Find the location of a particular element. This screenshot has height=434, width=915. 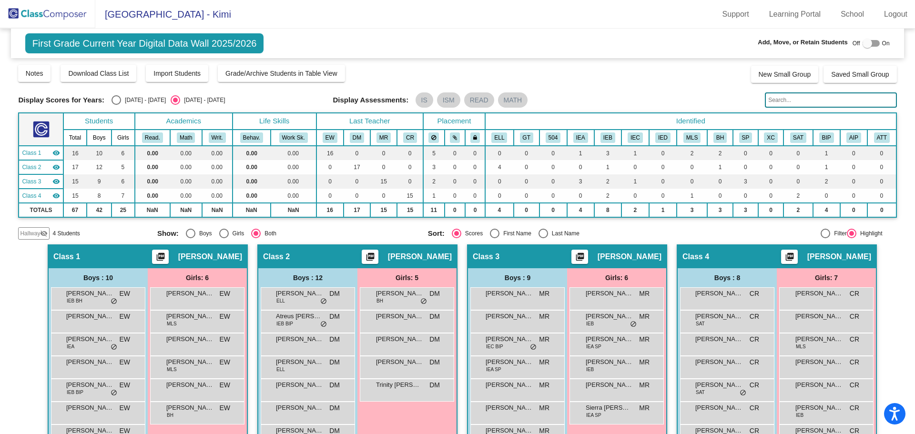

button: MLS is located at coordinates (692, 138).